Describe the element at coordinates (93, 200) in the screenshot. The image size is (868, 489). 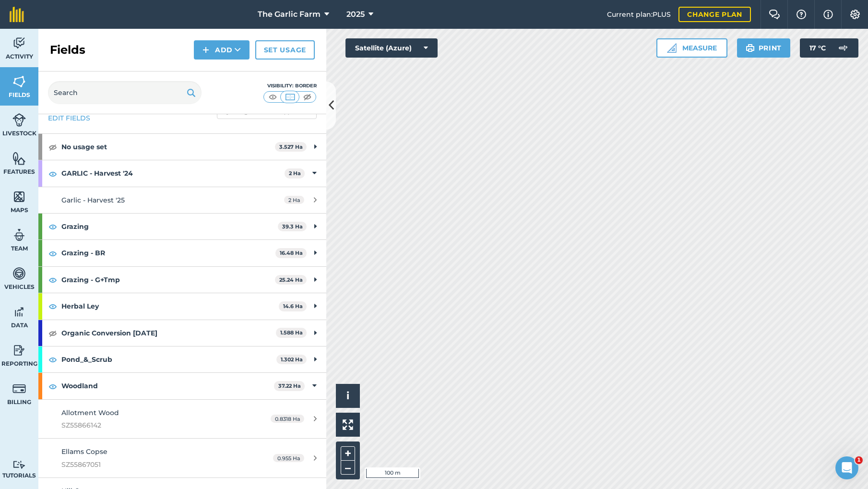
I see `span: Garlic - Harvest '25` at that location.